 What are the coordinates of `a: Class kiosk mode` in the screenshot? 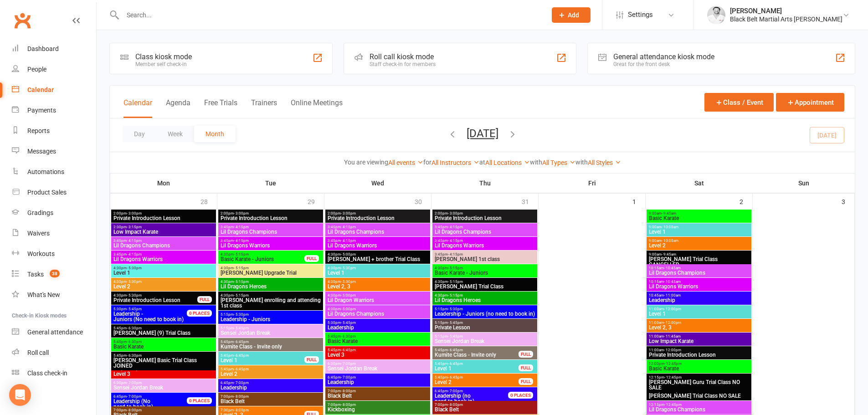 It's located at (54, 373).